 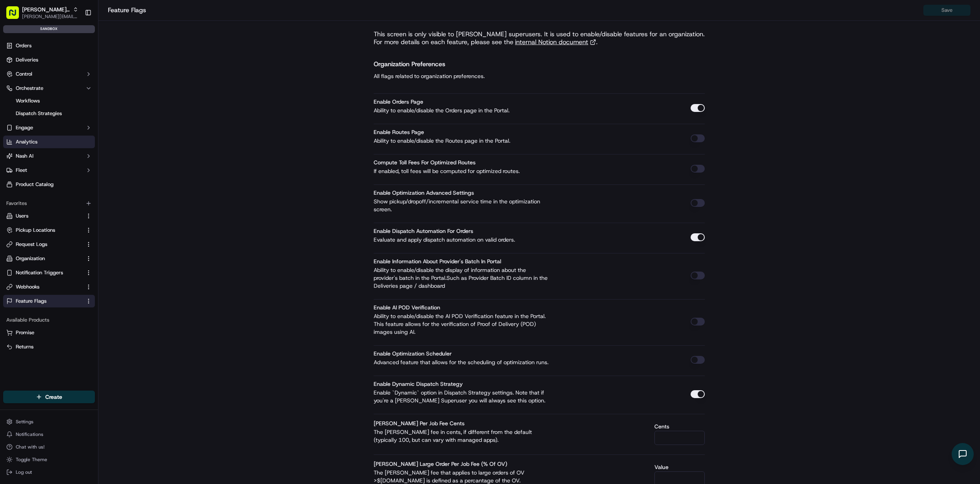 I want to click on img: 1736555255976-a54dd68f-1ca7-489b-9aae-adbdc363a1c4, so click(x=15, y=82).